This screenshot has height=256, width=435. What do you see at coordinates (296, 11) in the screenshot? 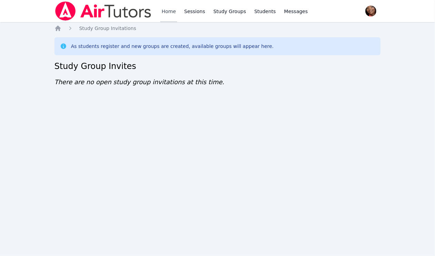
I see `span: Messages` at bounding box center [296, 11].